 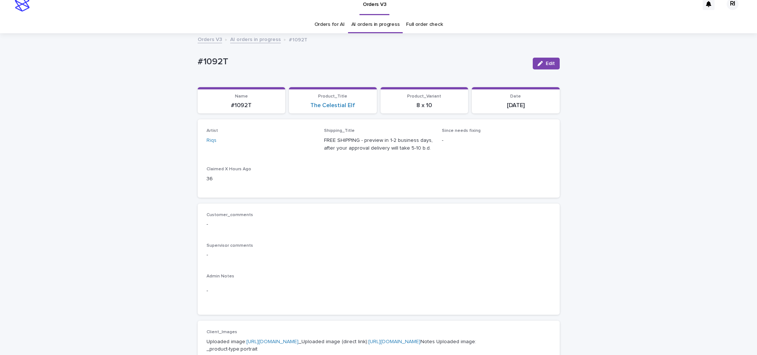 What do you see at coordinates (550, 64) in the screenshot?
I see `span: Edit` at bounding box center [550, 64].